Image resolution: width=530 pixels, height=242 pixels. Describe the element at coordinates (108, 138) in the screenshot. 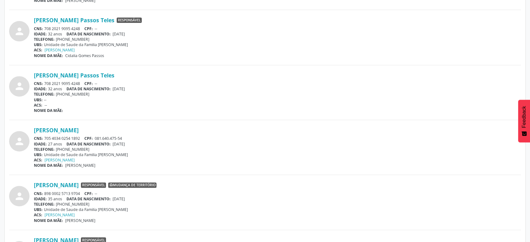

I see `span: 081.640.475-54` at that location.